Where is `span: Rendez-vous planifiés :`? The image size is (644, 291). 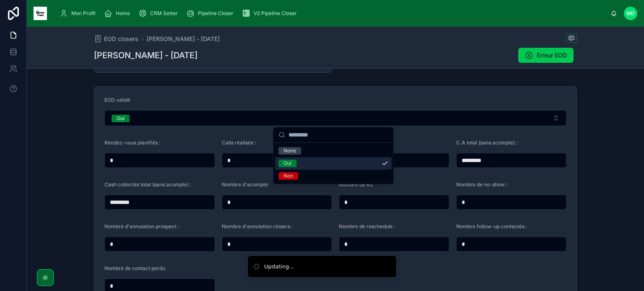
span: Rendez-vous planifiés : is located at coordinates (132, 142).